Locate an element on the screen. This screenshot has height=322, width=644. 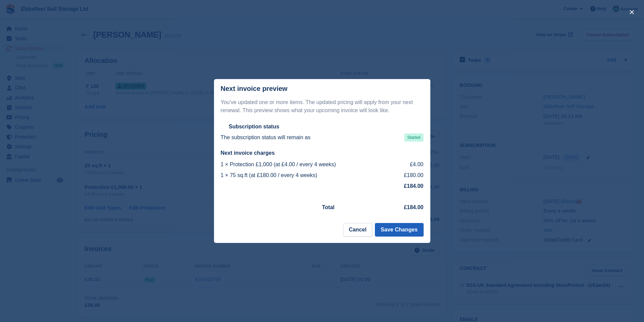
p: The subscription status will remain as is located at coordinates (266, 138).